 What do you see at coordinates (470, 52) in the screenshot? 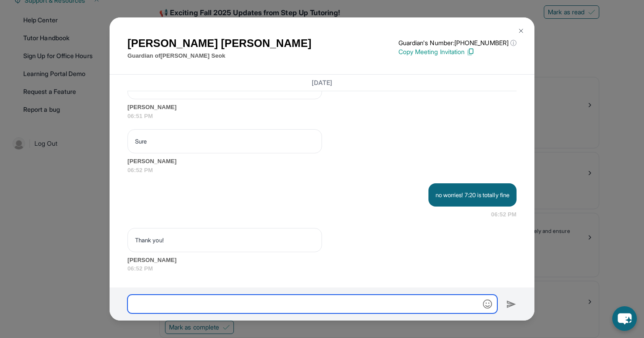
I see `img: Copy Icon` at bounding box center [470, 52].